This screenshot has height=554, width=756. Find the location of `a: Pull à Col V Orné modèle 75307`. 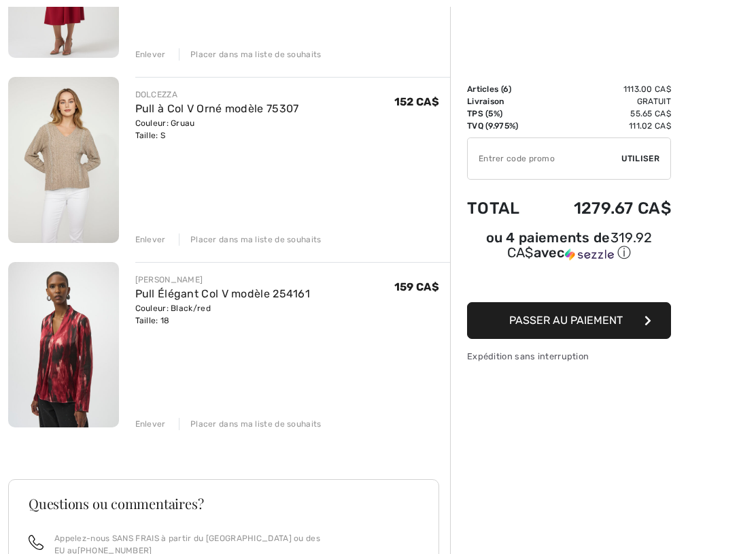

a: Pull à Col V Orné modèle 75307 is located at coordinates (217, 108).